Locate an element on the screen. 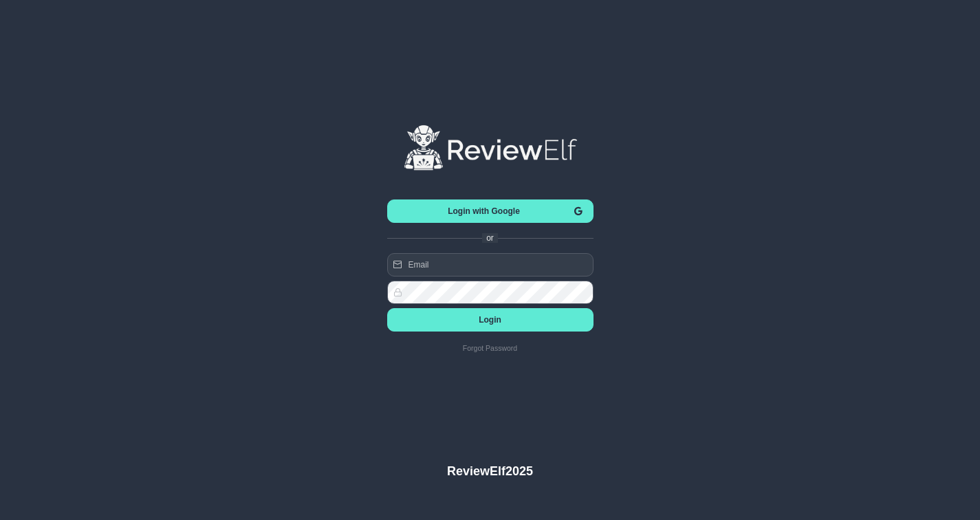 This screenshot has height=520, width=980. span: Login is located at coordinates (491, 320).